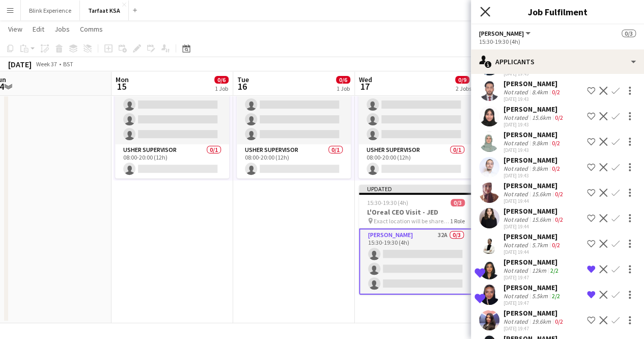 The image size is (644, 339). Describe the element at coordinates (105, 11) in the screenshot. I see `button: Tarfaat KSA` at that location.